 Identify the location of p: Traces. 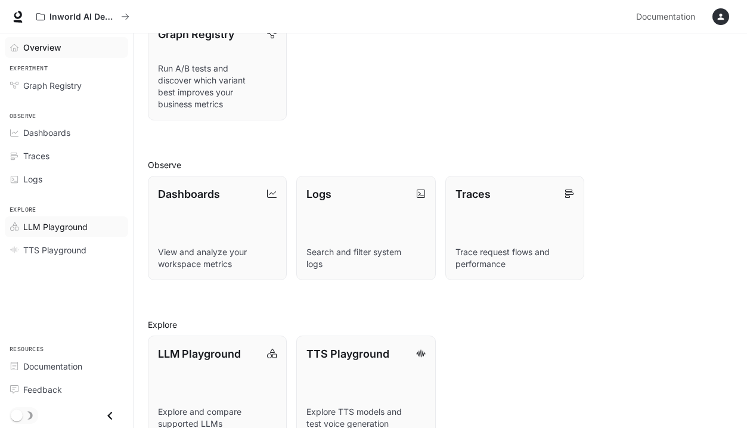
(473, 194).